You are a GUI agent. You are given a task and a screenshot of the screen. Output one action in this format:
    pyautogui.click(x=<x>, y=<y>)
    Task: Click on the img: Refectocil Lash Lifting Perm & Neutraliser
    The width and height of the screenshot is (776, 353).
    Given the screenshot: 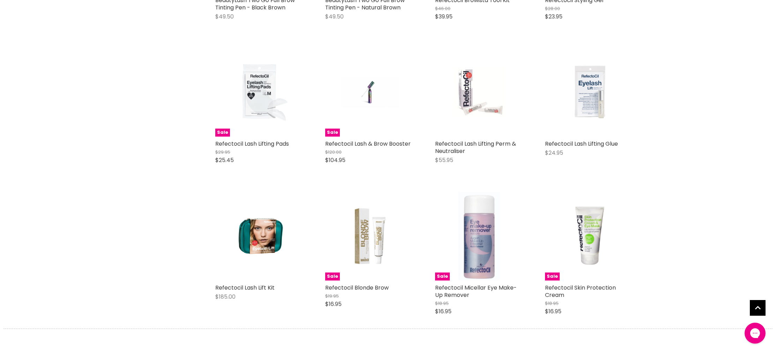 What is the action you would take?
    pyautogui.click(x=479, y=92)
    